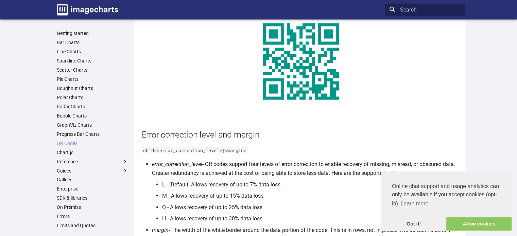 This screenshot has width=517, height=236. What do you see at coordinates (93, 226) in the screenshot?
I see `a: Limits and Quotas` at bounding box center [93, 226].